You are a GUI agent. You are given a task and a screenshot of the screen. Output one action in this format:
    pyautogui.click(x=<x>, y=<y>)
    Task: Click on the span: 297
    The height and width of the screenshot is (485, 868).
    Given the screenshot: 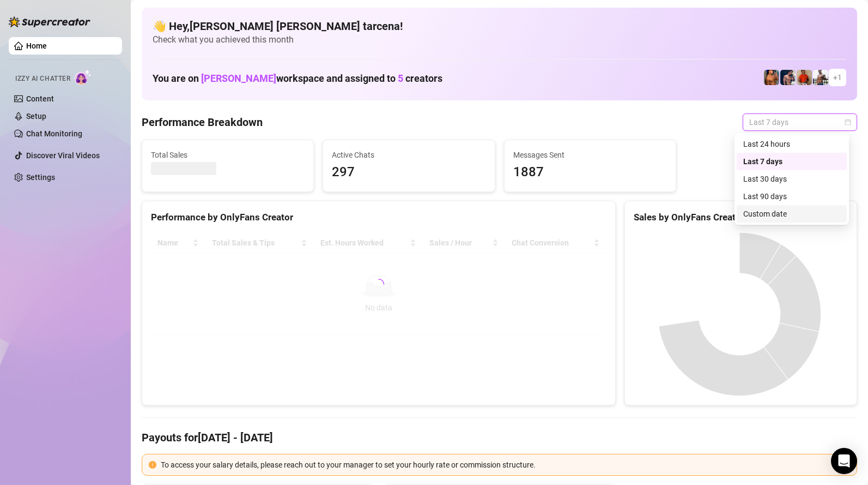 What is the action you would take?
    pyautogui.click(x=408, y=173)
    